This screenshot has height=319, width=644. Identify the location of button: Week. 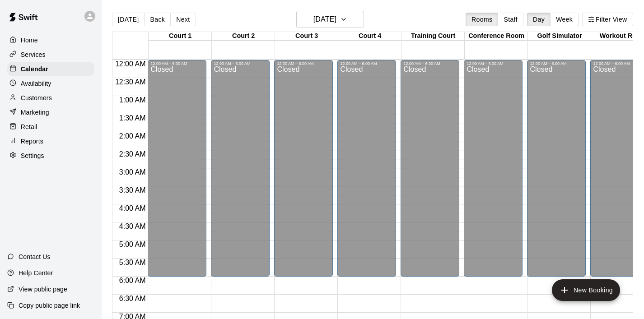
(564, 19).